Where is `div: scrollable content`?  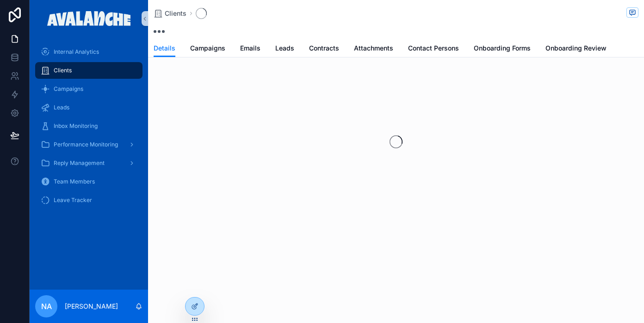
div: scrollable content is located at coordinates (89, 129).